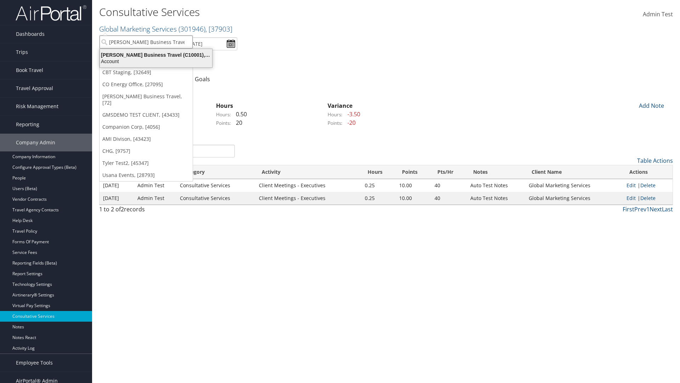 This screenshot has width=680, height=383. What do you see at coordinates (30, 34) in the screenshot?
I see `span: Dashboards` at bounding box center [30, 34].